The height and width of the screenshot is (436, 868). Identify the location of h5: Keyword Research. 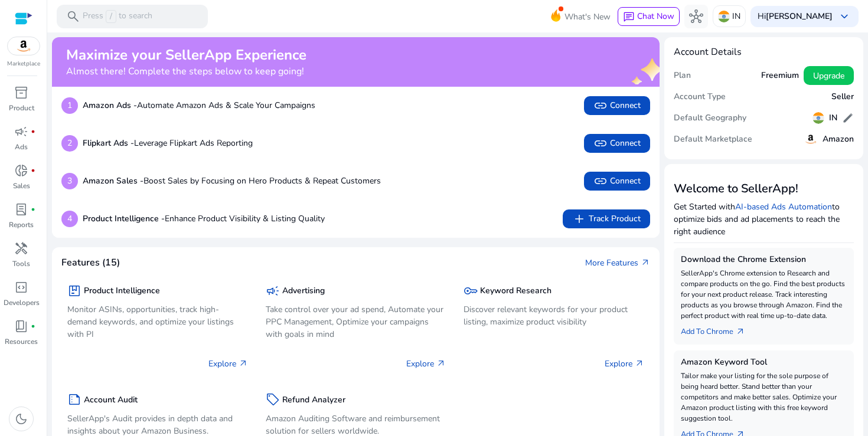
(516, 291).